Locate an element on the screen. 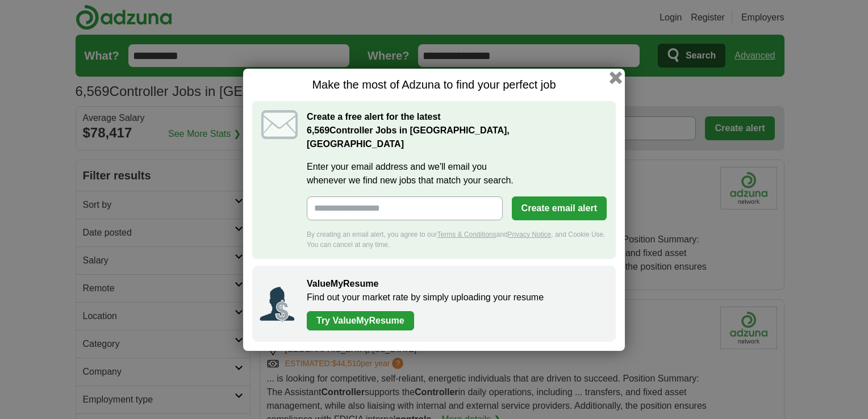  h2: ValueMyResume is located at coordinates (456, 284).